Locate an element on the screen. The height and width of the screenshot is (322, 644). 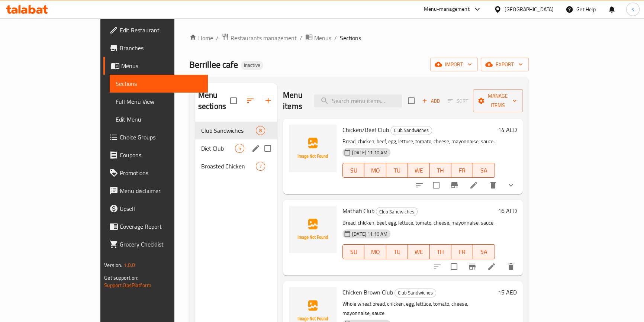
a: Choice Groups is located at coordinates (155, 137).